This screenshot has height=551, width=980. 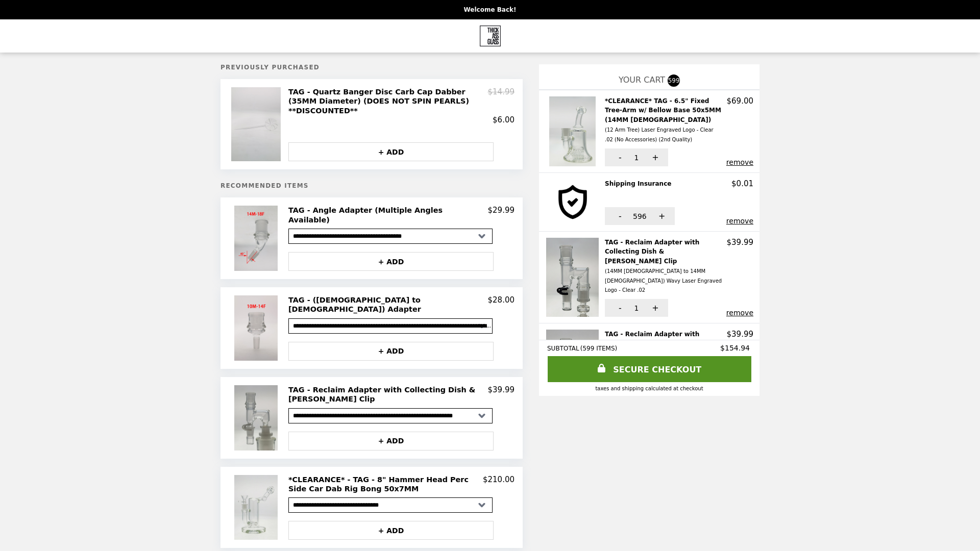 What do you see at coordinates (503, 120) in the screenshot?
I see `p: $6.00` at bounding box center [503, 120].